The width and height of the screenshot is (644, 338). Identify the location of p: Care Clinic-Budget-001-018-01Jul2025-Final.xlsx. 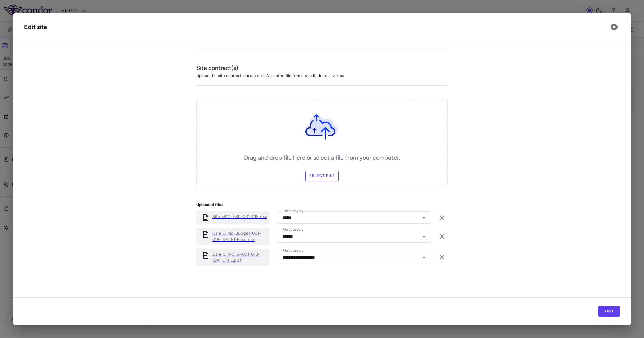
(239, 236).